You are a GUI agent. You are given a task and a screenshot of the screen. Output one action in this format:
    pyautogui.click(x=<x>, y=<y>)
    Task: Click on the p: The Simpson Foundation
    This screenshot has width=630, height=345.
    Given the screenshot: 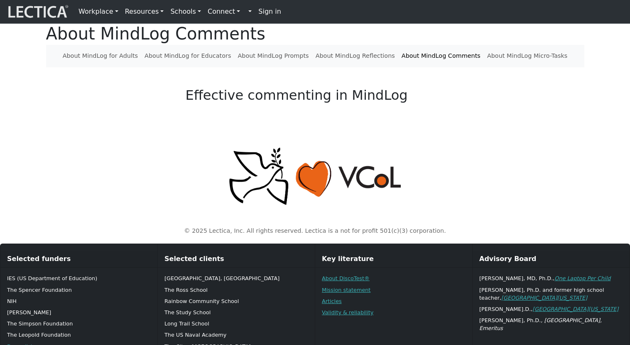 What is the action you would take?
    pyautogui.click(x=79, y=323)
    